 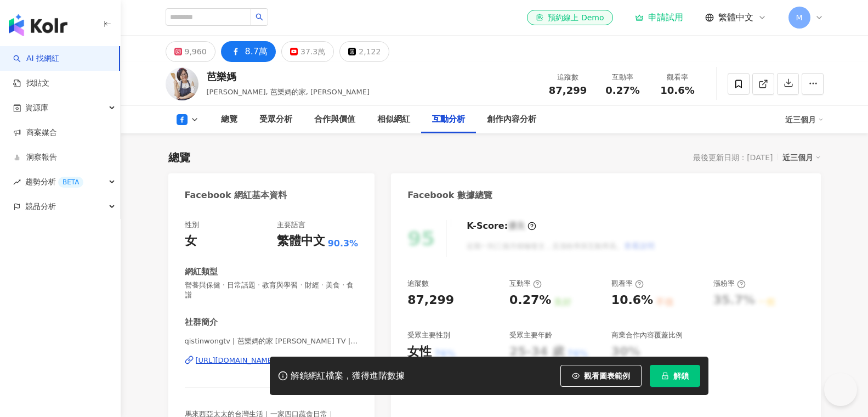 I want to click on button: 8.7萬, so click(x=249, y=51).